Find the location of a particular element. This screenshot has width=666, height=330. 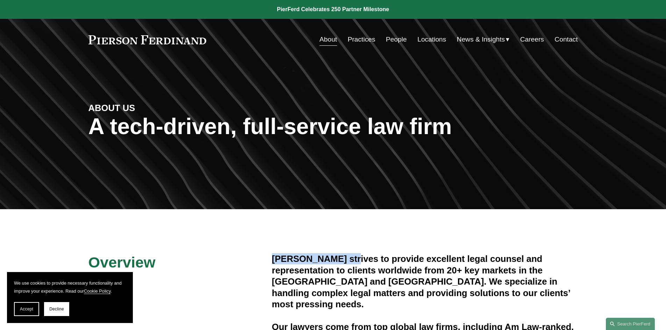

span: Accept is located at coordinates (27, 310).